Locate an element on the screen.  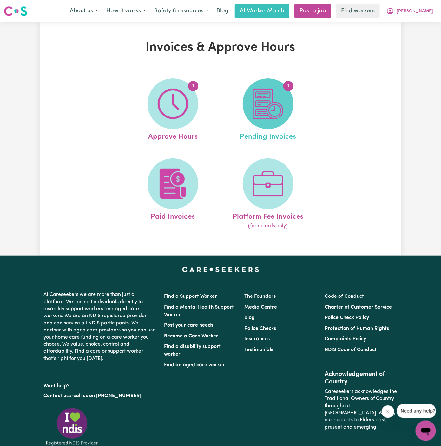
button: Safety & resources is located at coordinates (181, 11).